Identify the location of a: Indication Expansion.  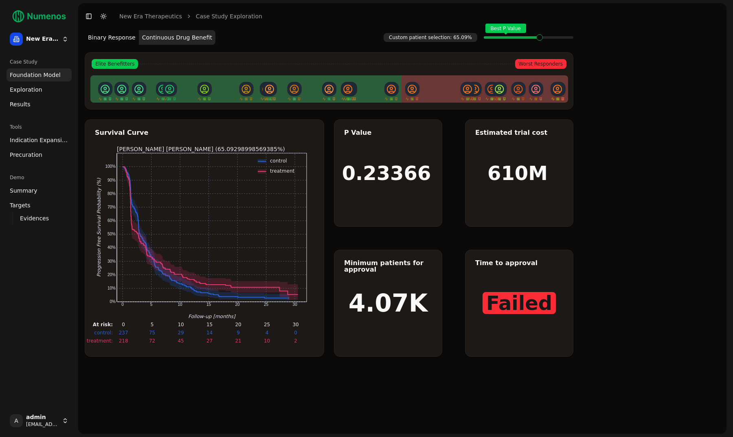
(39, 140).